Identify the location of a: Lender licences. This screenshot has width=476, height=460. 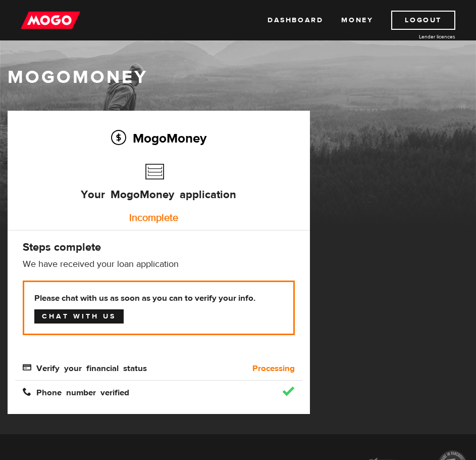
(418, 36).